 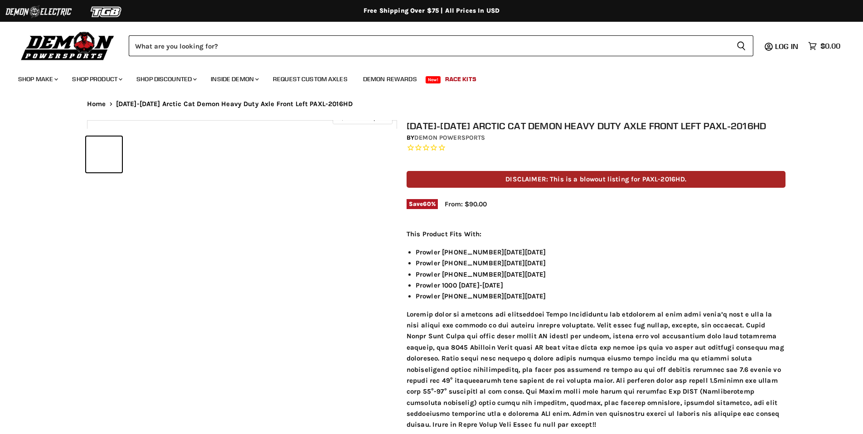 I want to click on a: $0.00, so click(x=824, y=46).